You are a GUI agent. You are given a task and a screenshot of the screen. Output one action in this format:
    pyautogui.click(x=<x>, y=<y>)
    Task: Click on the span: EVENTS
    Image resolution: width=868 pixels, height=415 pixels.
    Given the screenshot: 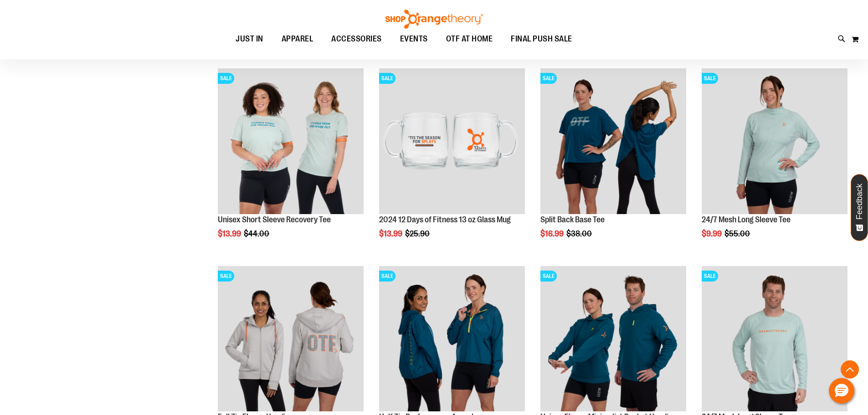 What is the action you would take?
    pyautogui.click(x=414, y=39)
    